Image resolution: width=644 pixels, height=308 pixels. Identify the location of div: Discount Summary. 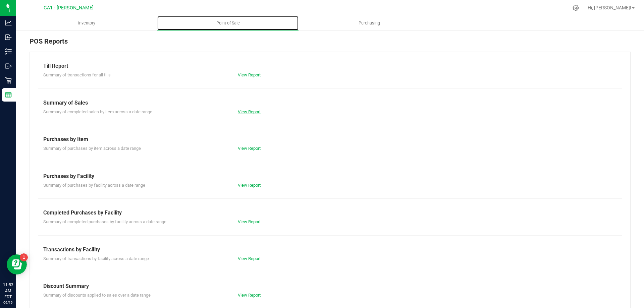
(330, 286).